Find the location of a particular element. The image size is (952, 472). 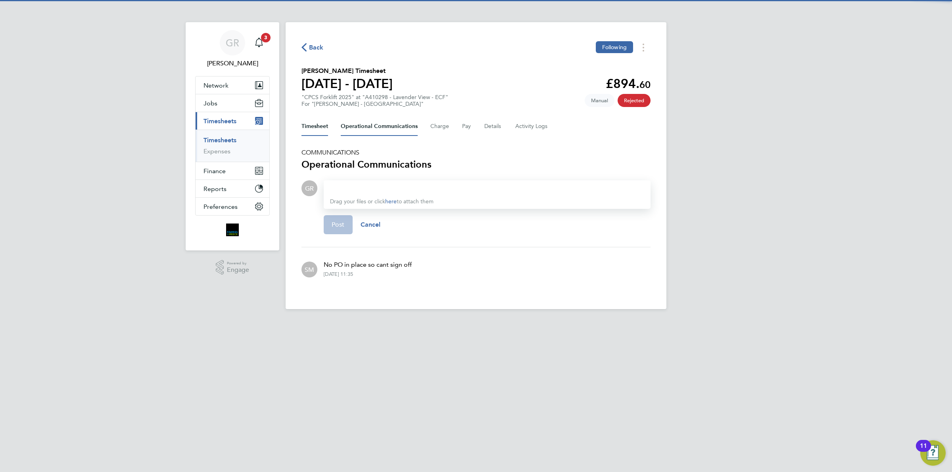

span: Back is located at coordinates (316, 48).